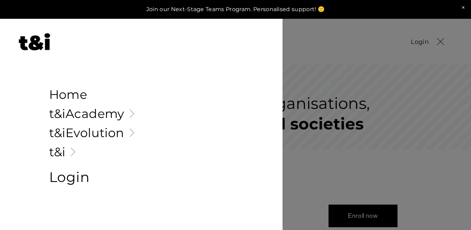 The image size is (471, 230). Describe the element at coordinates (34, 42) in the screenshot. I see `img: Future of Work Experts` at that location.